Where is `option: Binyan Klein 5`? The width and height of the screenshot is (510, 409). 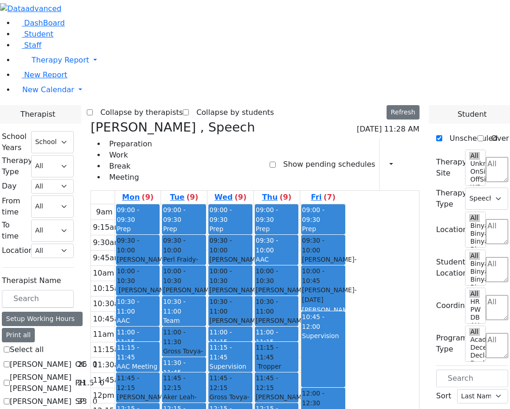
option: Binyan Klein 5 is located at coordinates (474, 264).